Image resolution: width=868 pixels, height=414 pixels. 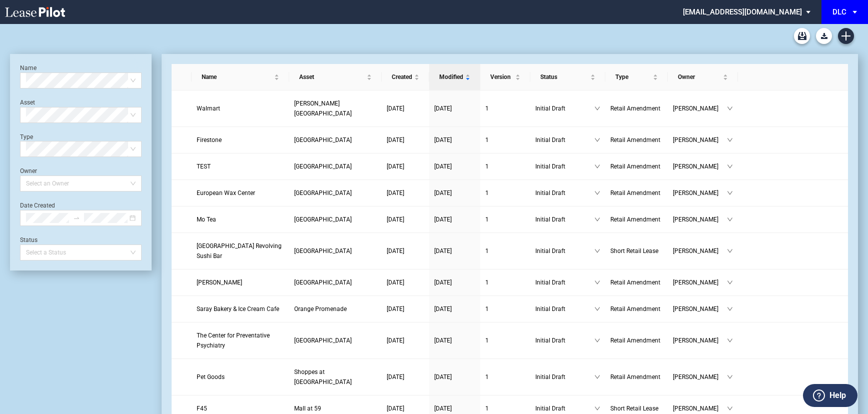 I want to click on span: Version, so click(x=502, y=77).